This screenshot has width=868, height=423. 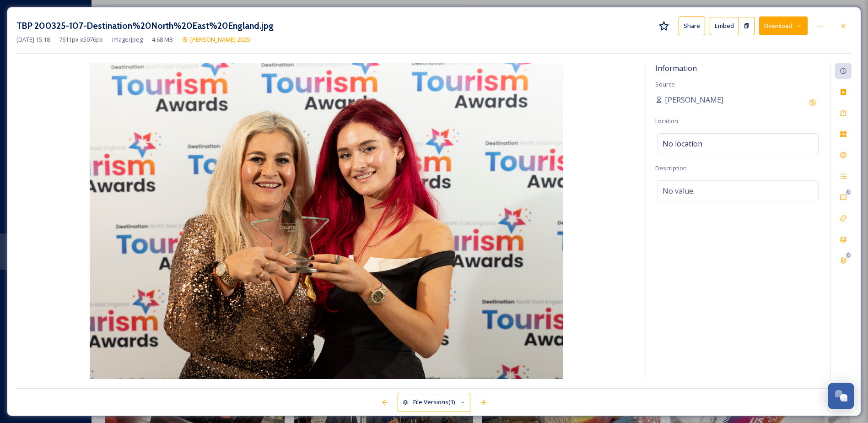 What do you see at coordinates (665, 85) in the screenshot?
I see `span: Source` at bounding box center [665, 85].